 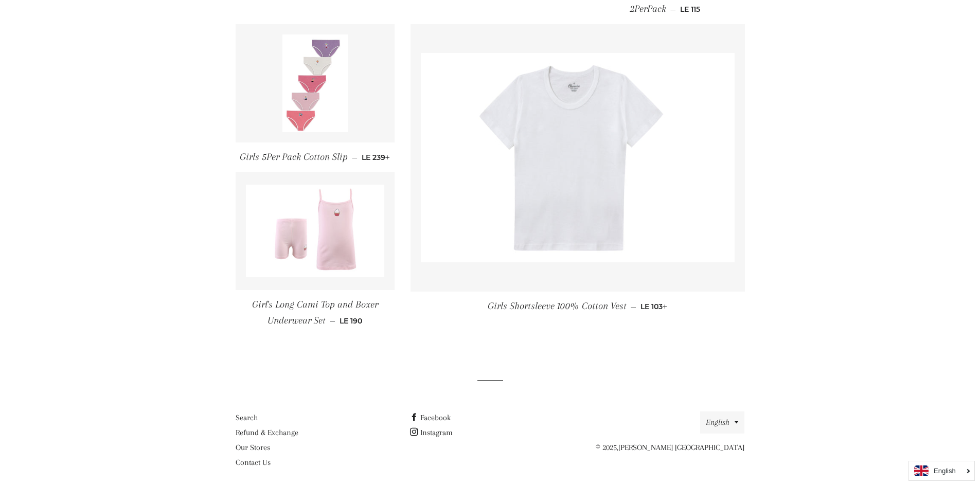 I want to click on span: LE 239, so click(x=375, y=157).